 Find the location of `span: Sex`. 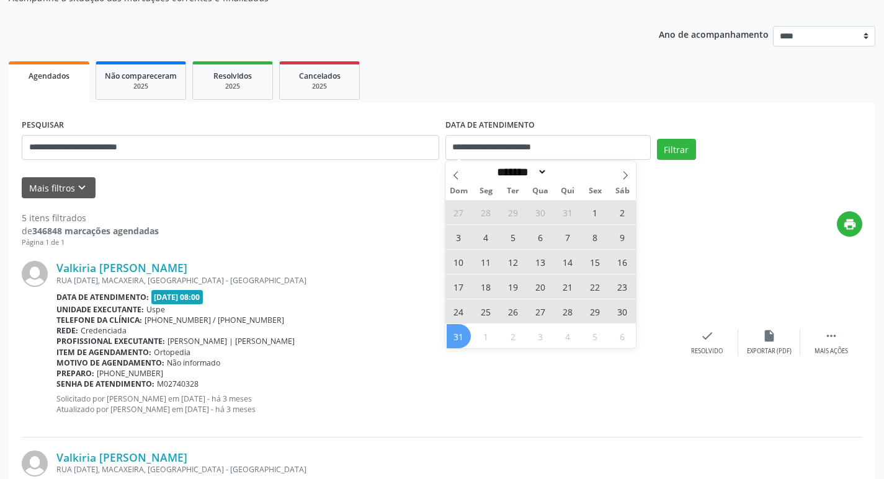

span: Sex is located at coordinates (595, 191).